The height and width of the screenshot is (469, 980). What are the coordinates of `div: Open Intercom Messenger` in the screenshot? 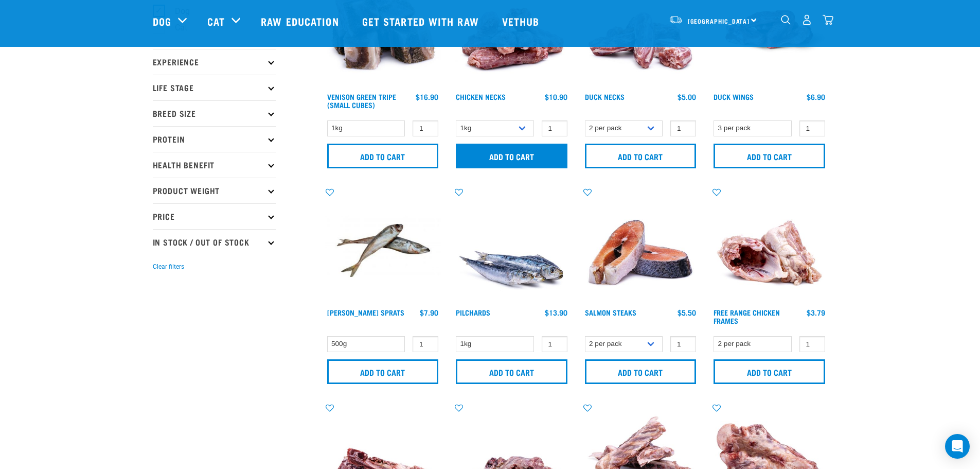 It's located at (958, 446).